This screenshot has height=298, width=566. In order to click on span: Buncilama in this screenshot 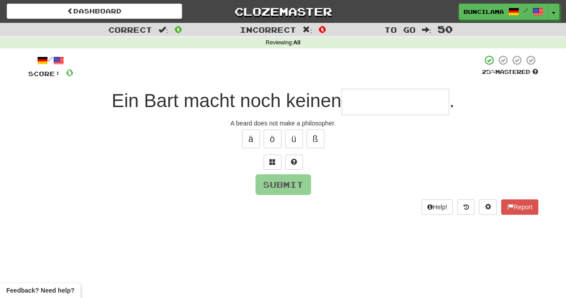, I will do `click(484, 12)`.